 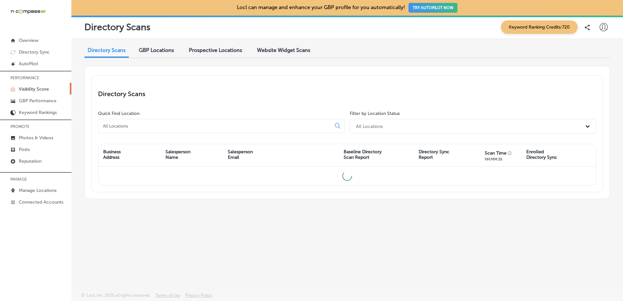 I want to click on p: GBP Performance, so click(x=38, y=101).